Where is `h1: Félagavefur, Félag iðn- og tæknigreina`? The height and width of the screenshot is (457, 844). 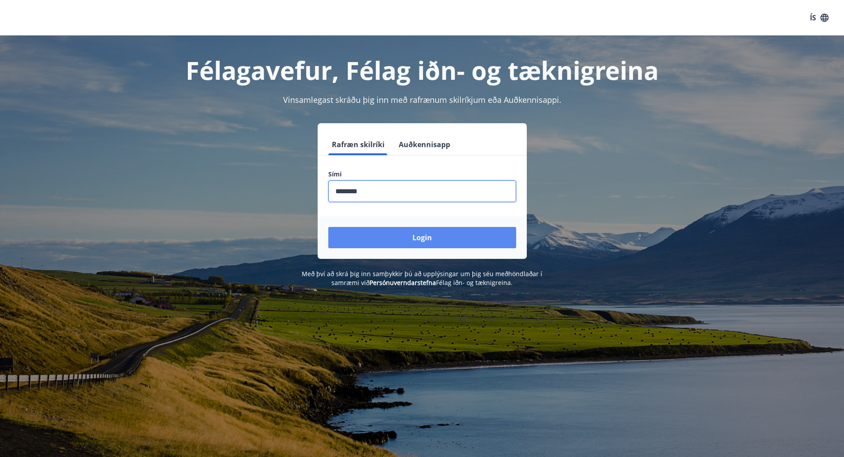
h1: Félagavefur, Félag iðn- og tæknigreina is located at coordinates (422, 70).